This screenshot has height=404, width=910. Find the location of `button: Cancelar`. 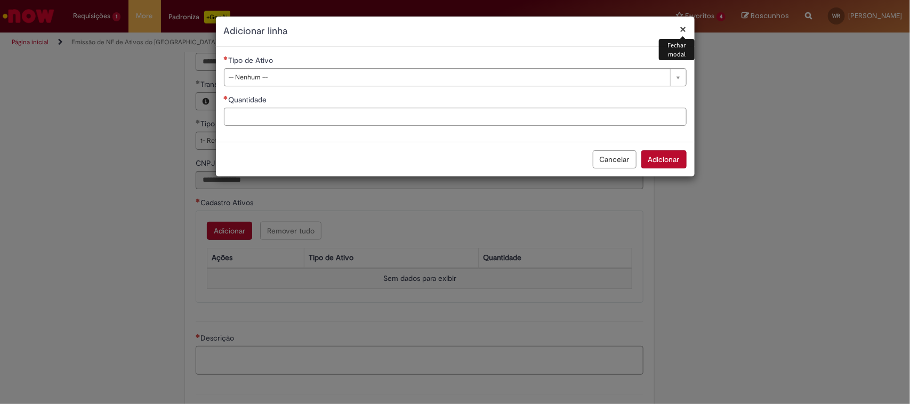

button: Cancelar is located at coordinates (615, 159).